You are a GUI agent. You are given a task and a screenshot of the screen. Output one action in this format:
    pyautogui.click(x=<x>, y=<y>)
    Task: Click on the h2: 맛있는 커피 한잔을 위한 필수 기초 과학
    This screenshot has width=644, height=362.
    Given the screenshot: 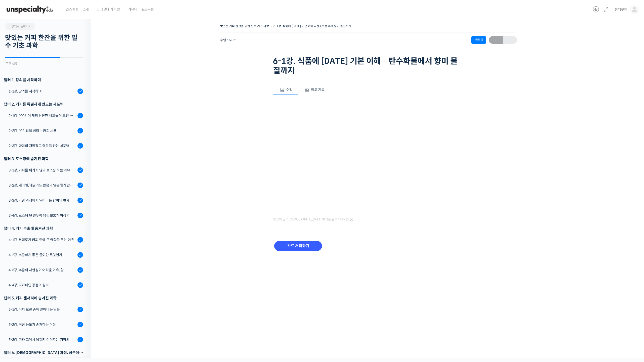 What is the action you would take?
    pyautogui.click(x=44, y=42)
    